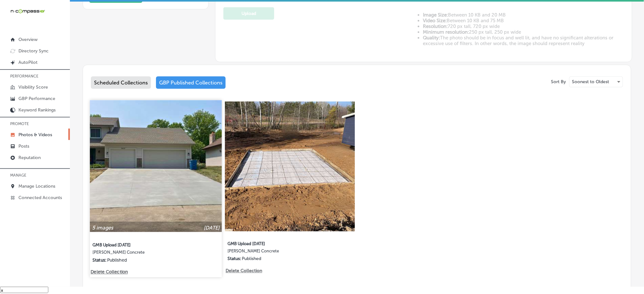 The height and width of the screenshot is (294, 644). I want to click on div: Soonest to Oldest, so click(596, 82).